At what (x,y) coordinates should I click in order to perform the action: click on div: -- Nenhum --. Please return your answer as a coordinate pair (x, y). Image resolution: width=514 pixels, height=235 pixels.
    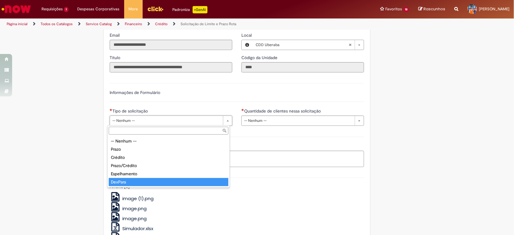
    Looking at the image, I should click on (168, 141).